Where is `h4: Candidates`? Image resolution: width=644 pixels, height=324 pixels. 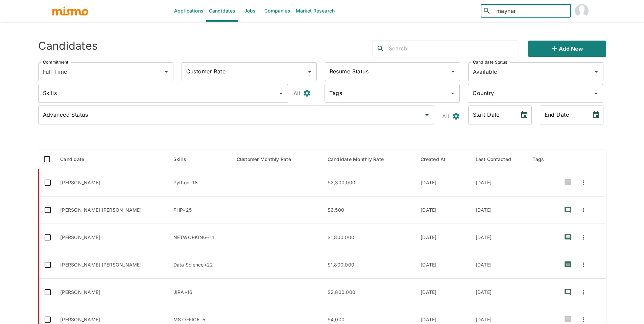
h4: Candidates is located at coordinates (68, 46).